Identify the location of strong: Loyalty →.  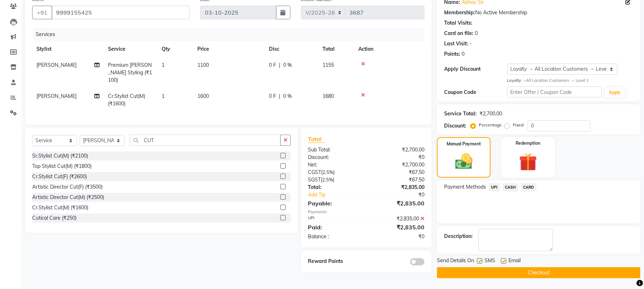
(516, 80).